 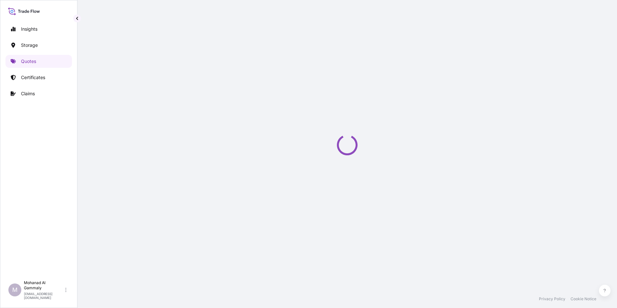 I want to click on p: Insights, so click(x=29, y=29).